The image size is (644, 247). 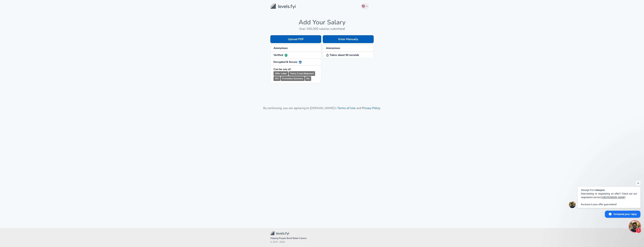 I want to click on span: 1, so click(x=639, y=231).